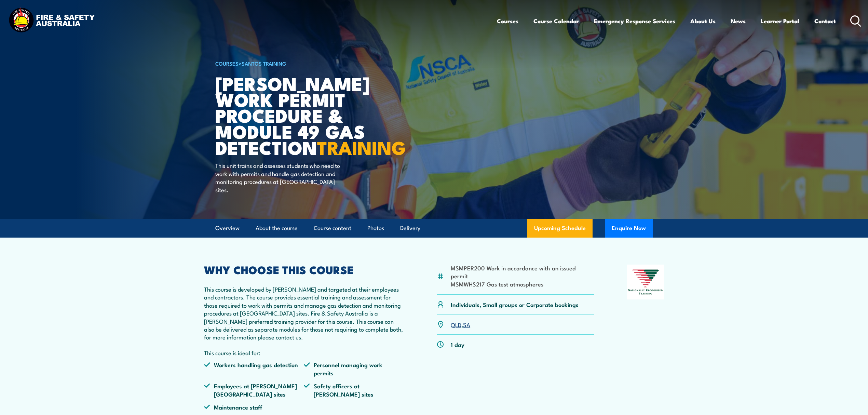 This screenshot has width=868, height=415. Describe the element at coordinates (523, 272) in the screenshot. I see `li: MSMPER200 Work in accordance with an issued permit` at that location.